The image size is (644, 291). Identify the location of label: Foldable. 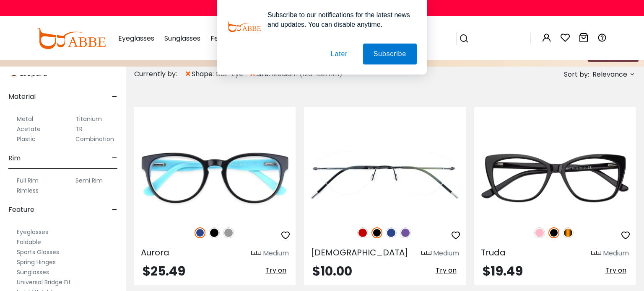
(29, 242).